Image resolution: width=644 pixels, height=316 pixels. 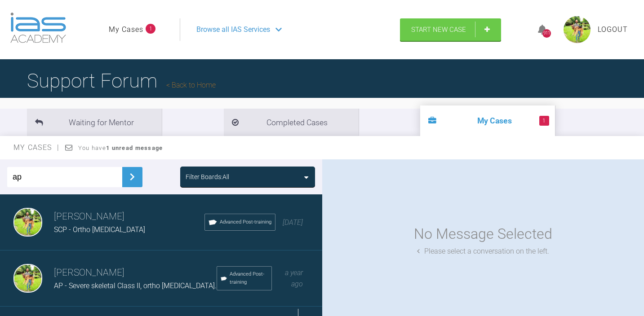 I want to click on li: Waiting for Mentor, so click(x=95, y=122).